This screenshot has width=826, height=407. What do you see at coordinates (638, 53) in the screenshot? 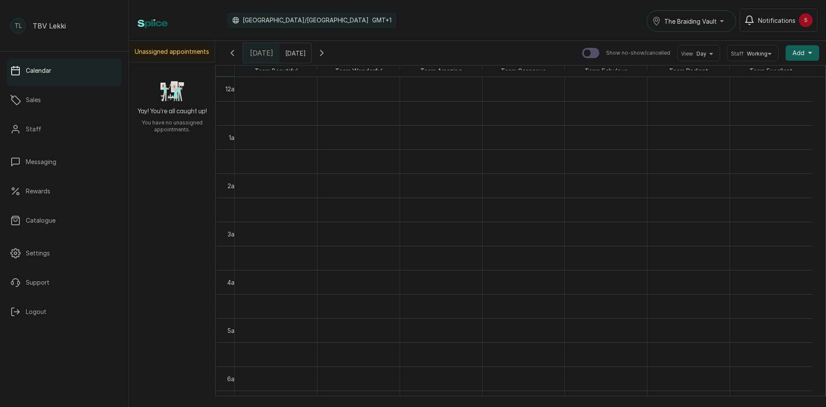
I see `p: Show no-show/cancelled` at bounding box center [638, 53].